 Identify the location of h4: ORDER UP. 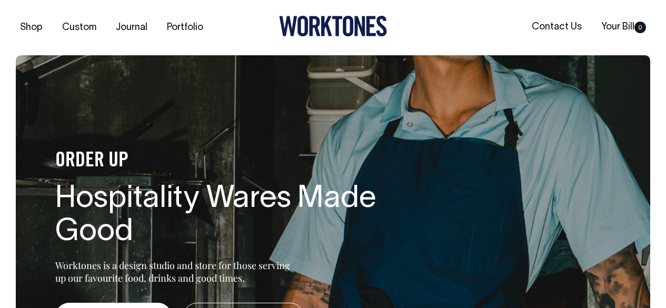
(224, 161).